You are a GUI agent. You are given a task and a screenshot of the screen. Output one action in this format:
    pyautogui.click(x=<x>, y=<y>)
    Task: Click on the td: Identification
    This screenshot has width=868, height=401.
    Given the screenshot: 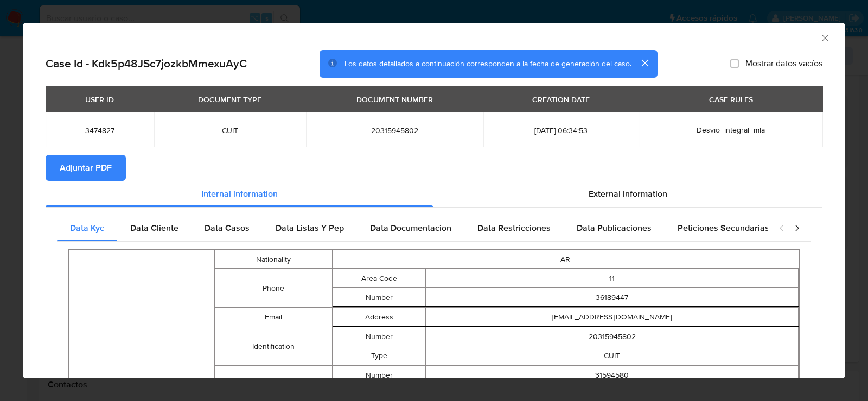 What is the action you would take?
    pyautogui.click(x=273, y=346)
    